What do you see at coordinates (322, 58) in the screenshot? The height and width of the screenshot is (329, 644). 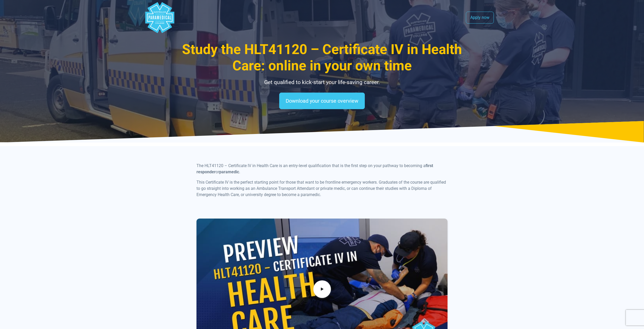 I see `span: Study the HLT41120 – Certificate IV in Health Care: online in your own time` at bounding box center [322, 58].